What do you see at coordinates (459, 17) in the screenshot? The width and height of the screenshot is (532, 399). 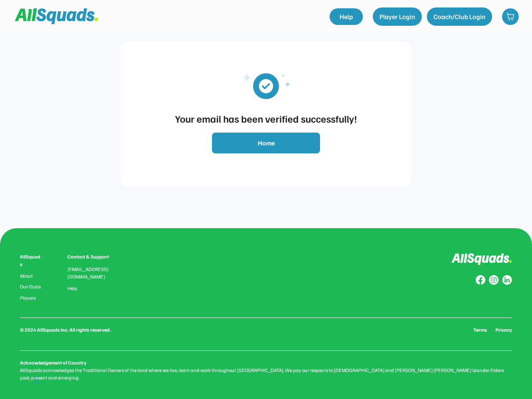 I see `button: Coach/Club Login` at bounding box center [459, 17].